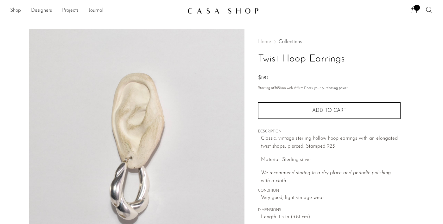 The width and height of the screenshot is (443, 224). Describe the element at coordinates (265, 42) in the screenshot. I see `span: Home` at that location.